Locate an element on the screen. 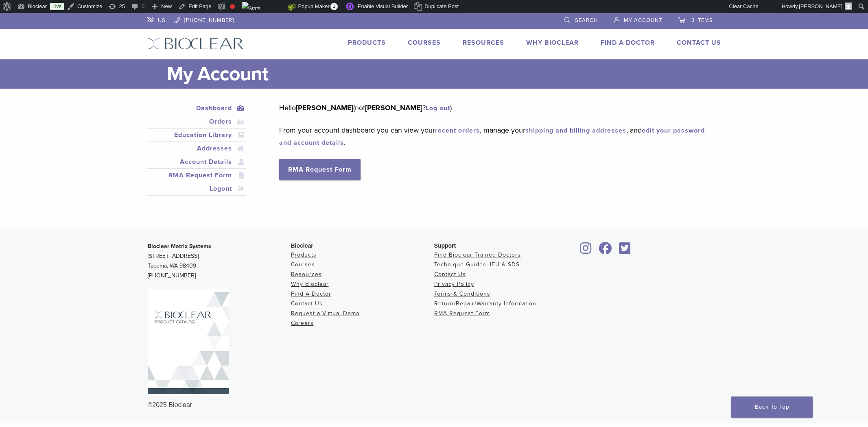  div: ©2025 Bioclear is located at coordinates (435, 405).